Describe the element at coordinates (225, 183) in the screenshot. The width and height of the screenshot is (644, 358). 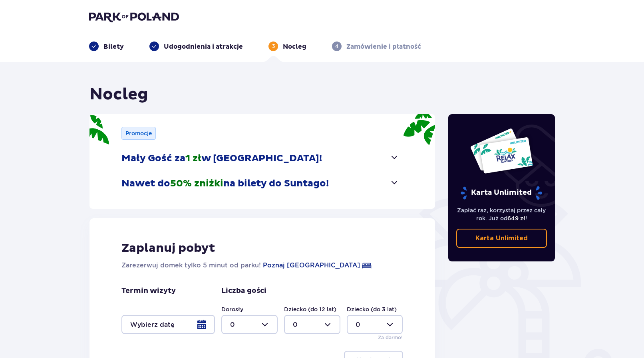
I see `p: Nawet do na bilety do Suntago!` at that location.